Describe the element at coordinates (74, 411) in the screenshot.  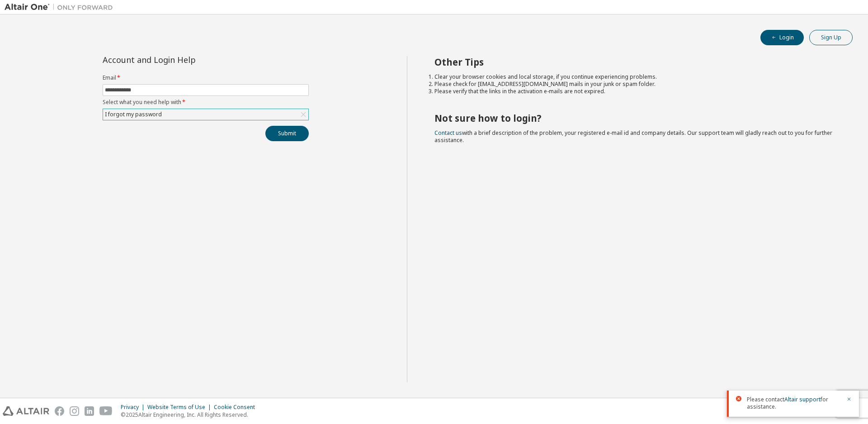
I see `img: instagram.svg` at that location.